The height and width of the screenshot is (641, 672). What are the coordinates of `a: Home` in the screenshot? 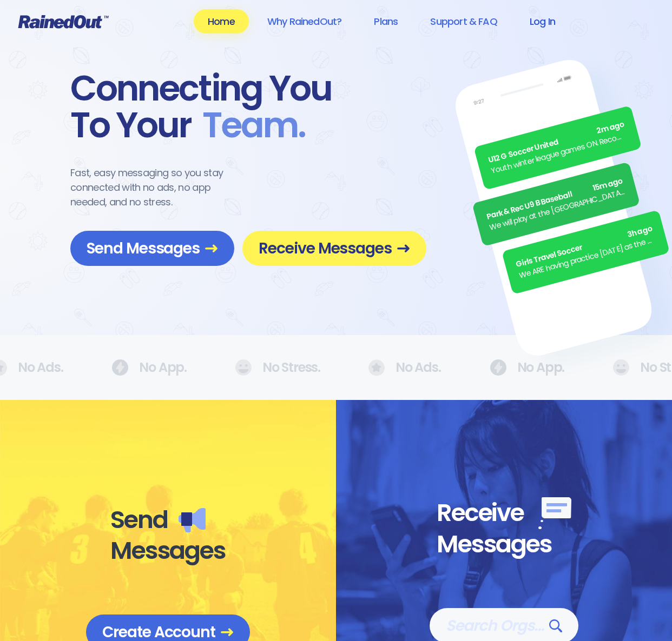 It's located at (221, 22).